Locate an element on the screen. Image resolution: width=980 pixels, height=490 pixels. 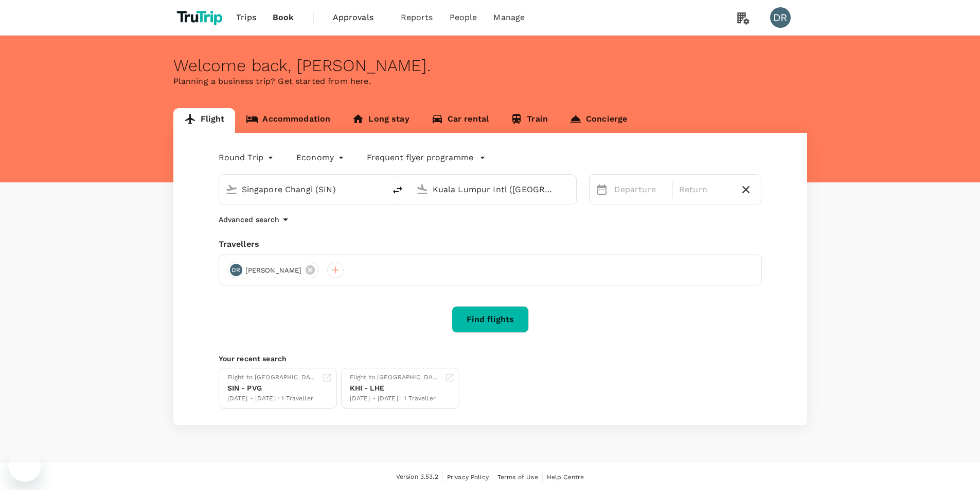
p: Advanced search is located at coordinates (249, 220).